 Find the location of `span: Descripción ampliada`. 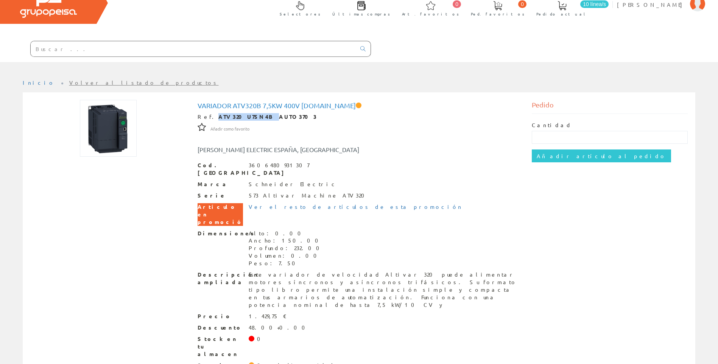

span: Descripción ampliada is located at coordinates (220, 279).